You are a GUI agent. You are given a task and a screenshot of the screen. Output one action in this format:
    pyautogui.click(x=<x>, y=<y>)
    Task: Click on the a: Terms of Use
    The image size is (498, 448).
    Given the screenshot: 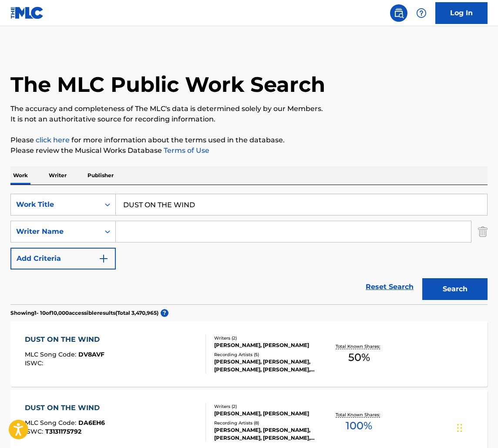 What is the action you would take?
    pyautogui.click(x=185, y=150)
    